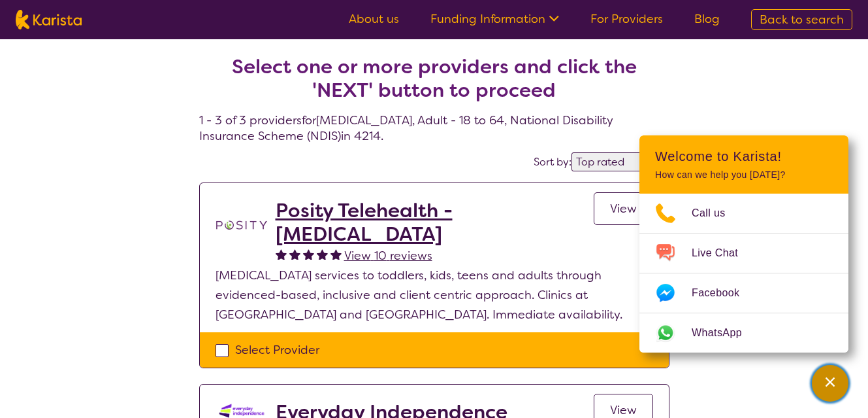 The image size is (868, 418). I want to click on img: t1bslo80pcylnzwjhndq.png, so click(242, 224).